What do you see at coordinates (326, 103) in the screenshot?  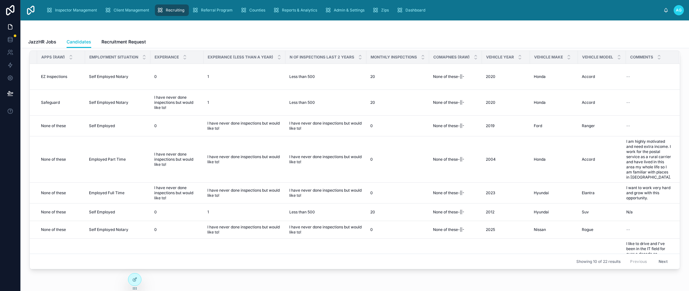 I see `a: Less than 500` at bounding box center [326, 103].